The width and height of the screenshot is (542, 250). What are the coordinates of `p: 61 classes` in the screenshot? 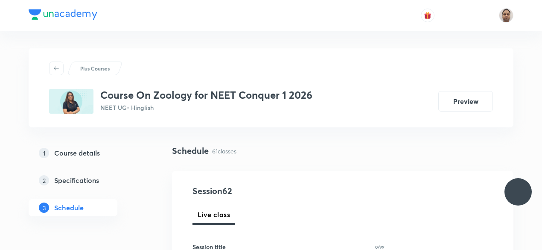 It's located at (224, 151).